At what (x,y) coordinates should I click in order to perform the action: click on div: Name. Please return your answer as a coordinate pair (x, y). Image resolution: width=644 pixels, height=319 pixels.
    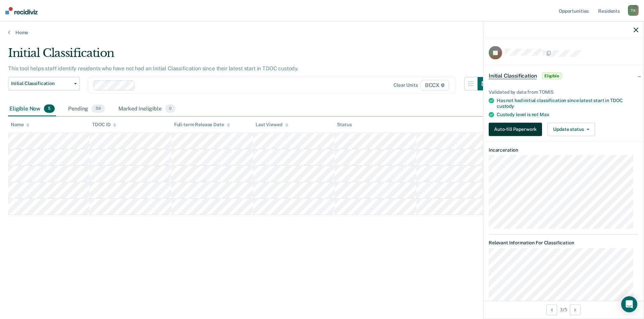
    Looking at the image, I should click on (20, 124).